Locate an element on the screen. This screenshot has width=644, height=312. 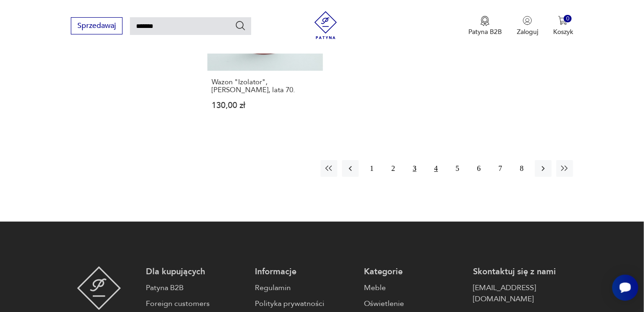
p: Informacje is located at coordinates (304, 272).